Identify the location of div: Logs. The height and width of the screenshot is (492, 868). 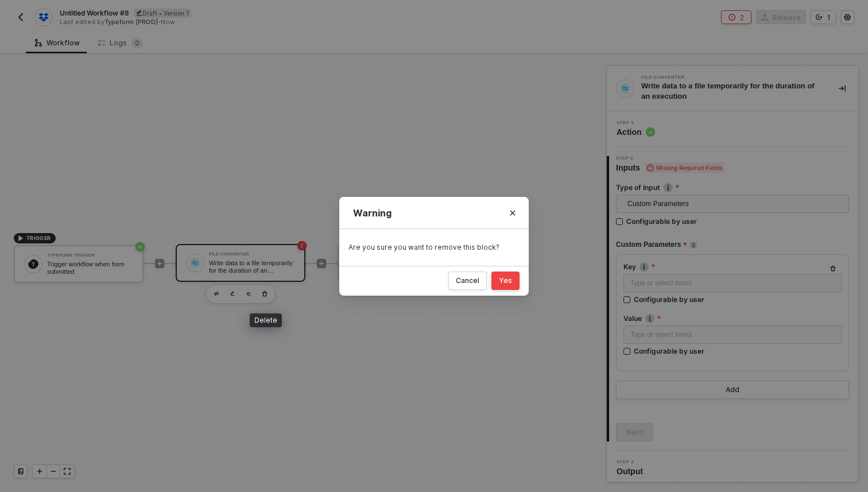
(120, 43).